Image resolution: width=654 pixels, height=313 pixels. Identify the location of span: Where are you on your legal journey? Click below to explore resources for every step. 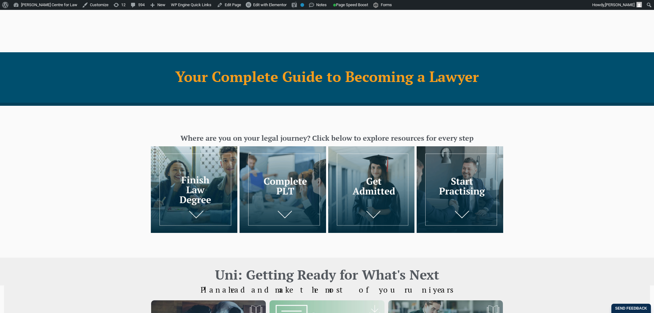
(327, 138).